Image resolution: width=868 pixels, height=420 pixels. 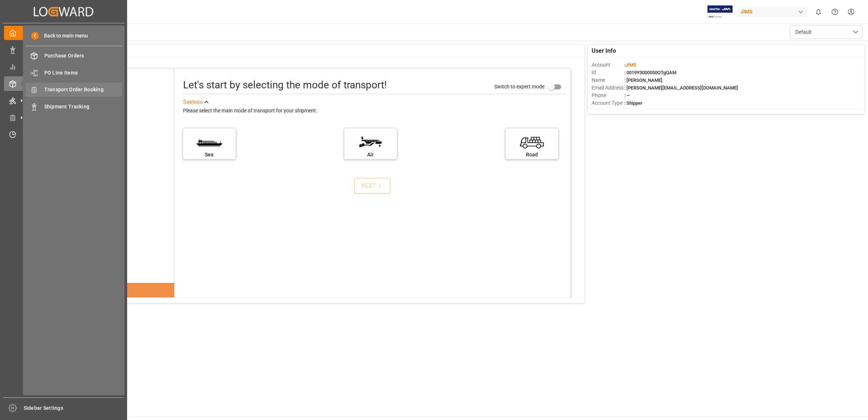 I want to click on button: show 0 new notifications, so click(x=819, y=12).